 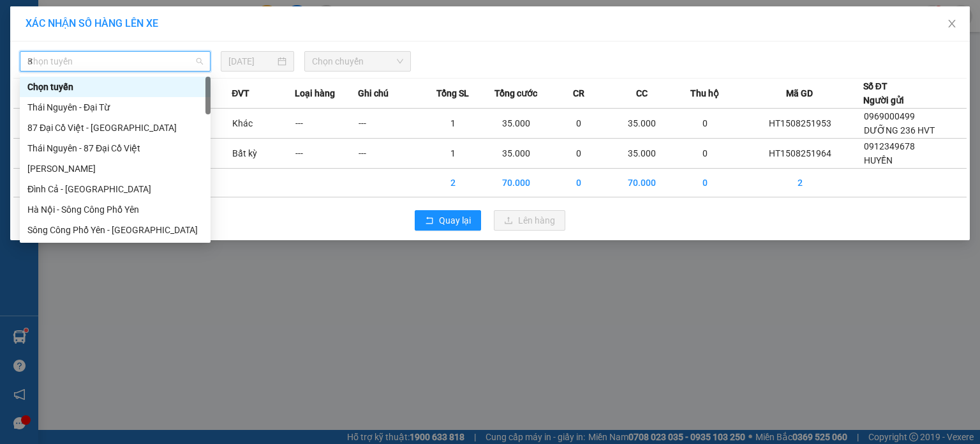 What do you see at coordinates (448, 221) in the screenshot?
I see `button: rollbackQuay lại` at bounding box center [448, 221].